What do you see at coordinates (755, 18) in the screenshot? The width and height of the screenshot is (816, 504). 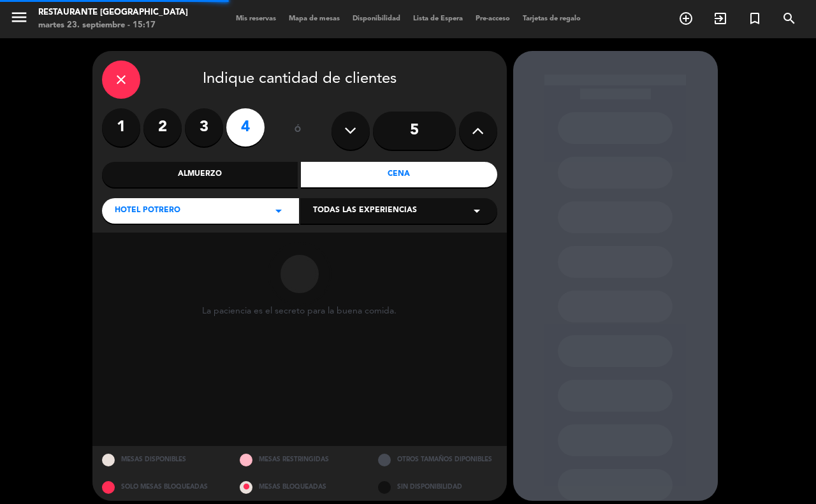 I see `i: turned_in_not` at bounding box center [755, 18].